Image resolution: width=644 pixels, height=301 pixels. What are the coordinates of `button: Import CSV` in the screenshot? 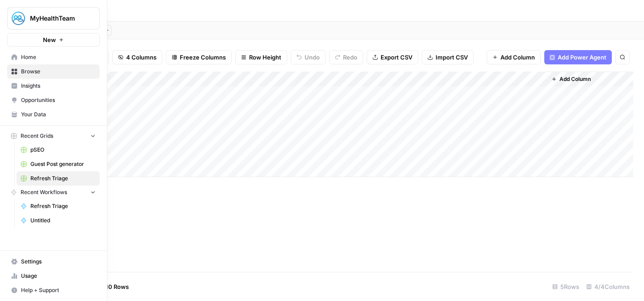 It's located at (448, 57).